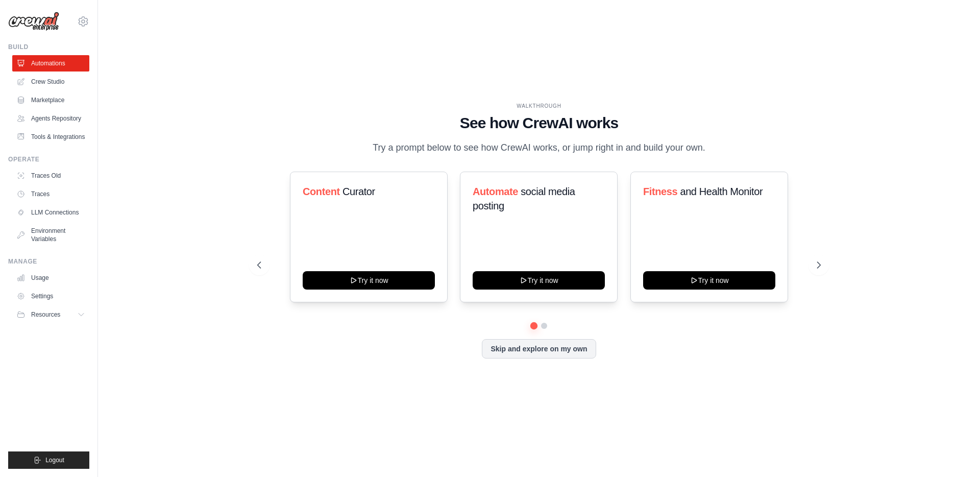  I want to click on a: Usage, so click(51, 278).